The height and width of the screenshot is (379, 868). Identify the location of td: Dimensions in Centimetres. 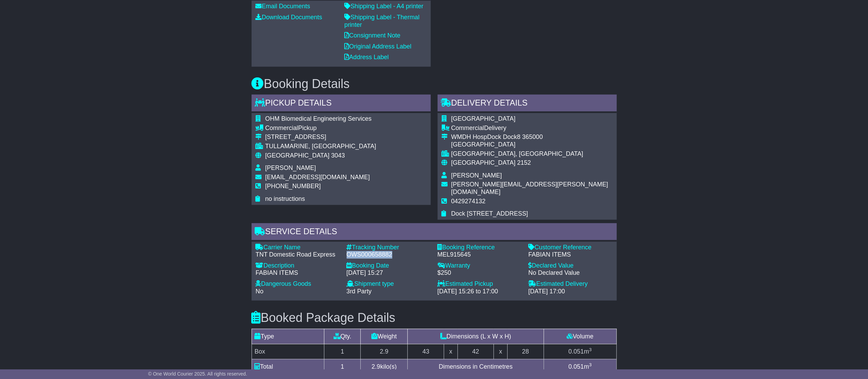
(476, 366).